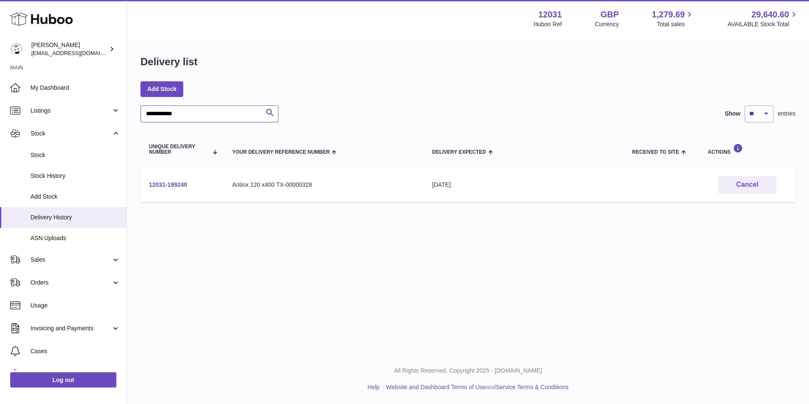  Describe the element at coordinates (747, 185) in the screenshot. I see `button: Cancel` at that location.